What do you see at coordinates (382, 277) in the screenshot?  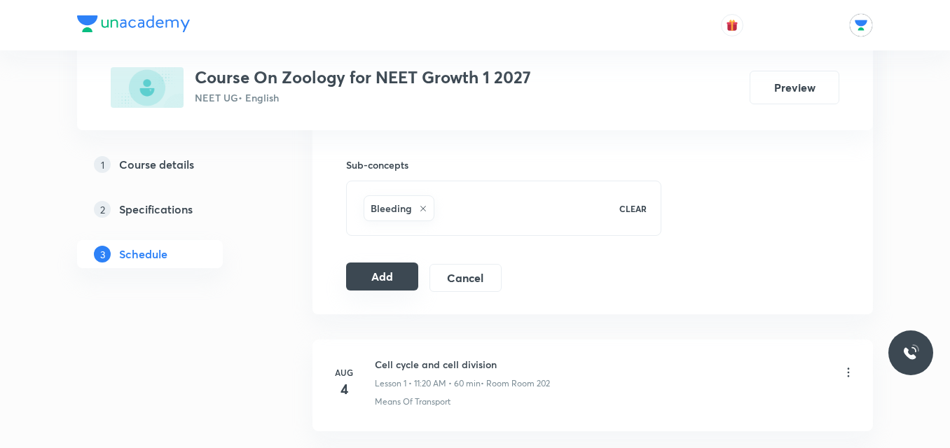 I see `button: Add` at bounding box center [382, 277].